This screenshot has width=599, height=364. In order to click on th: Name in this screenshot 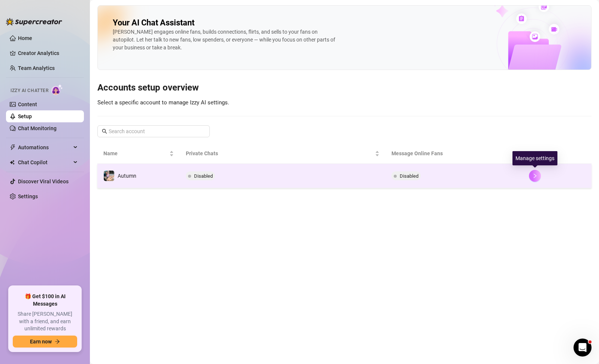, I will do `click(139, 154)`.